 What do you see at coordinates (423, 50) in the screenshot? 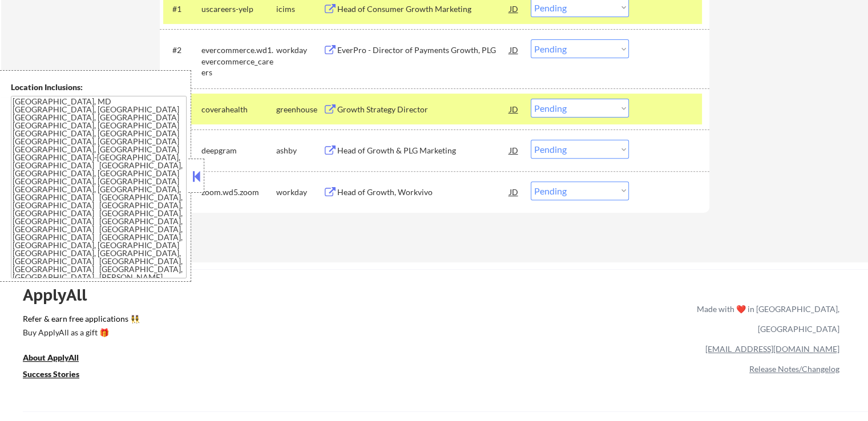
I see `div: EverPro - Director of Payments Growth, PLG` at bounding box center [423, 50].